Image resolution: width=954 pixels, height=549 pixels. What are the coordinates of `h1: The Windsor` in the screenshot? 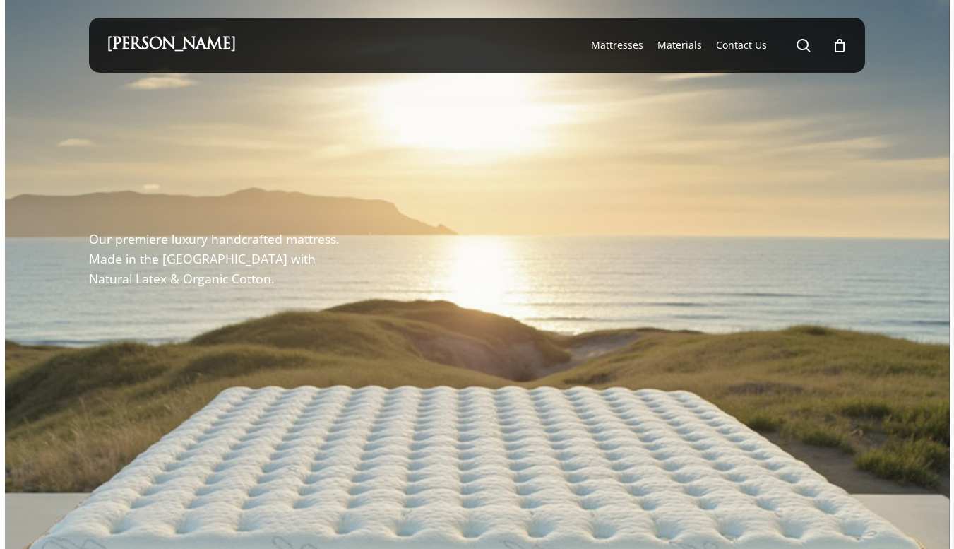 It's located at (251, 190).